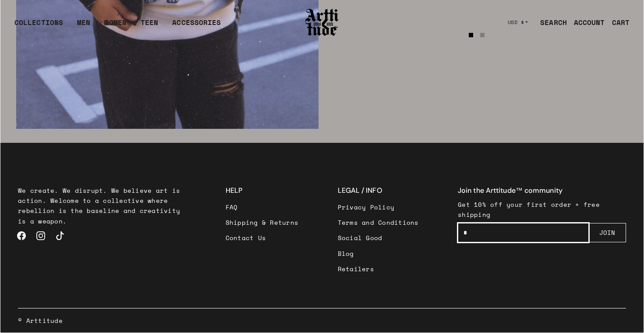  I want to click on span: USD $, so click(516, 22).